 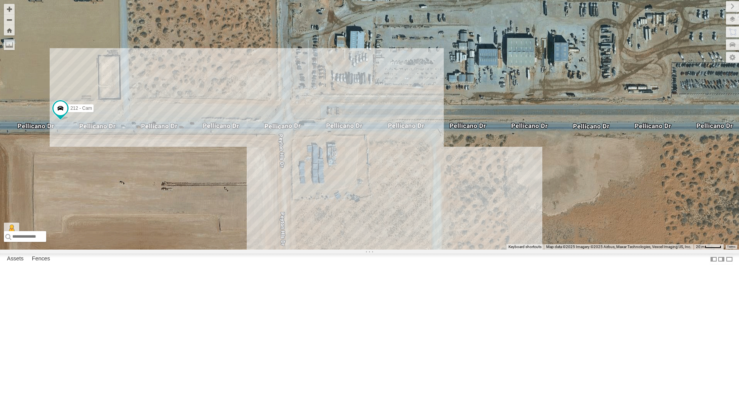 What do you see at coordinates (9, 9) in the screenshot?
I see `button: Zoom in` at bounding box center [9, 9].